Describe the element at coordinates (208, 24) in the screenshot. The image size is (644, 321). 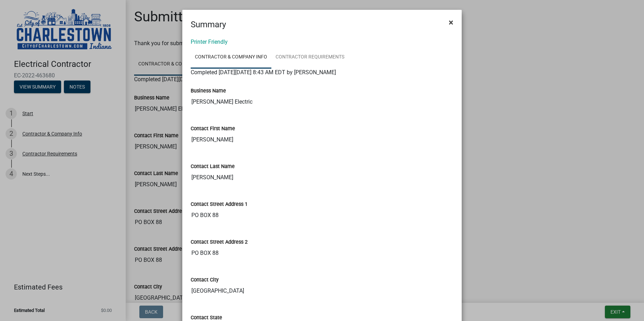
I see `h4: Summary` at that location.